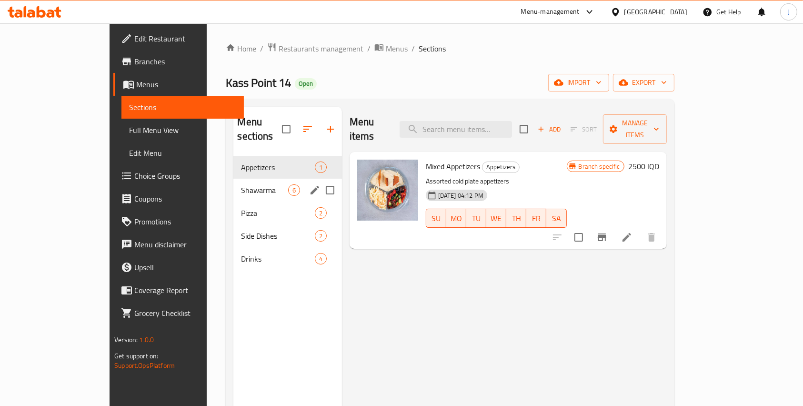 This screenshot has width=803, height=406. I want to click on div: Open, so click(306, 84).